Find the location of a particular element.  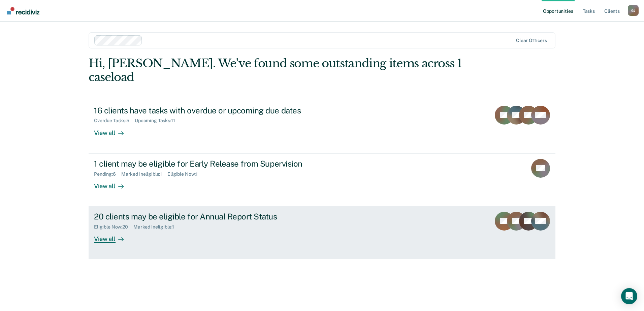

div: Eligible Now : 1 is located at coordinates (185, 174).